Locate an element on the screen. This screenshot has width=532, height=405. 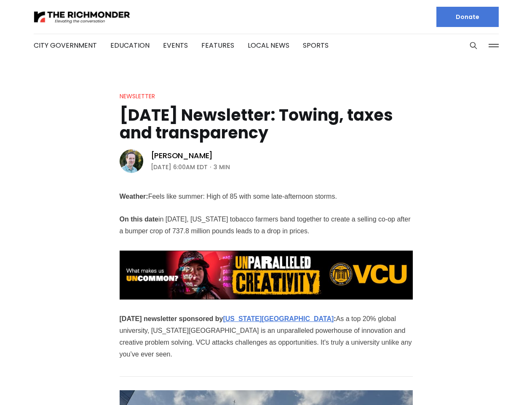
a: Education is located at coordinates (130, 45).